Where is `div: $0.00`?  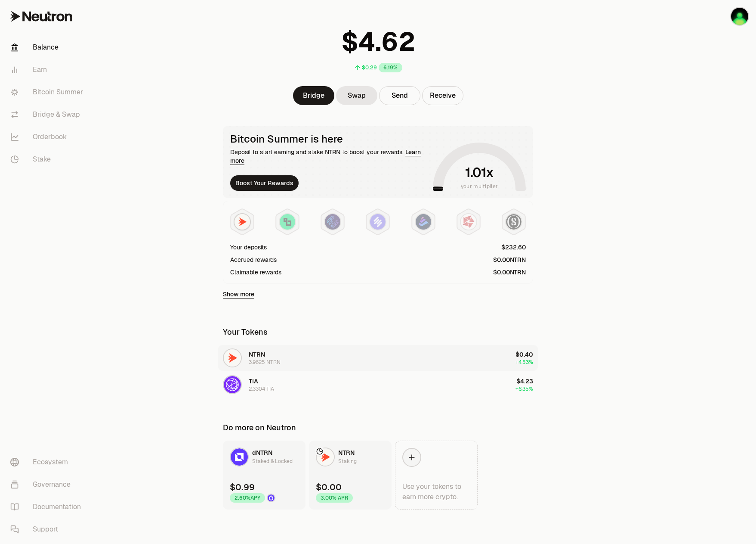 div: $0.00 is located at coordinates (329, 487).